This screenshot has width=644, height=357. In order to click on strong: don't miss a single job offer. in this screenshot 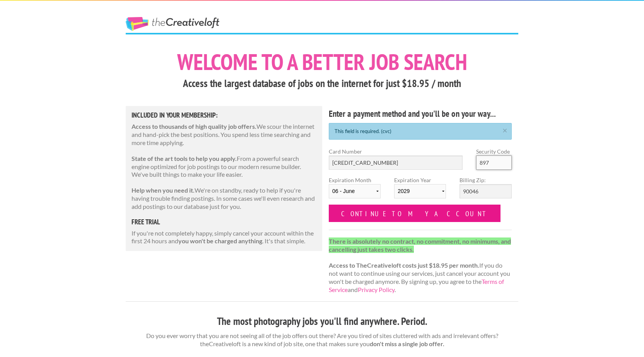, I will do `click(407, 343)`.